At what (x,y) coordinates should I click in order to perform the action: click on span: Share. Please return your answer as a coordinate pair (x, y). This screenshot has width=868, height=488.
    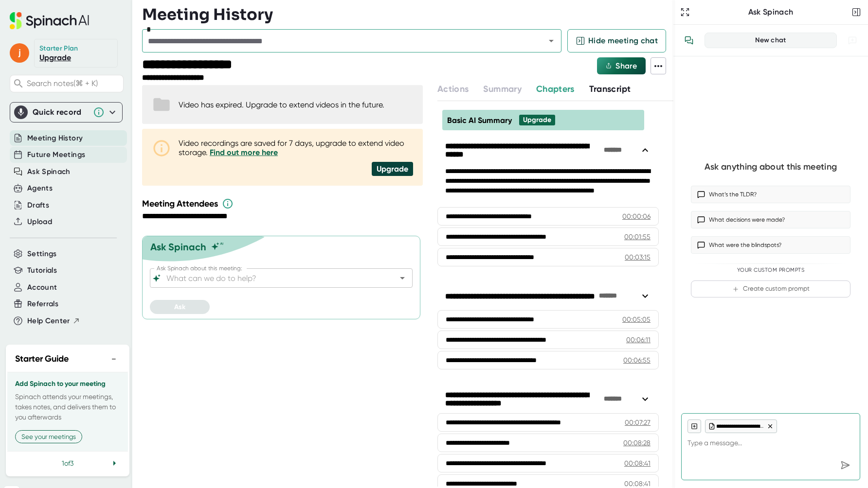
    Looking at the image, I should click on (626, 66).